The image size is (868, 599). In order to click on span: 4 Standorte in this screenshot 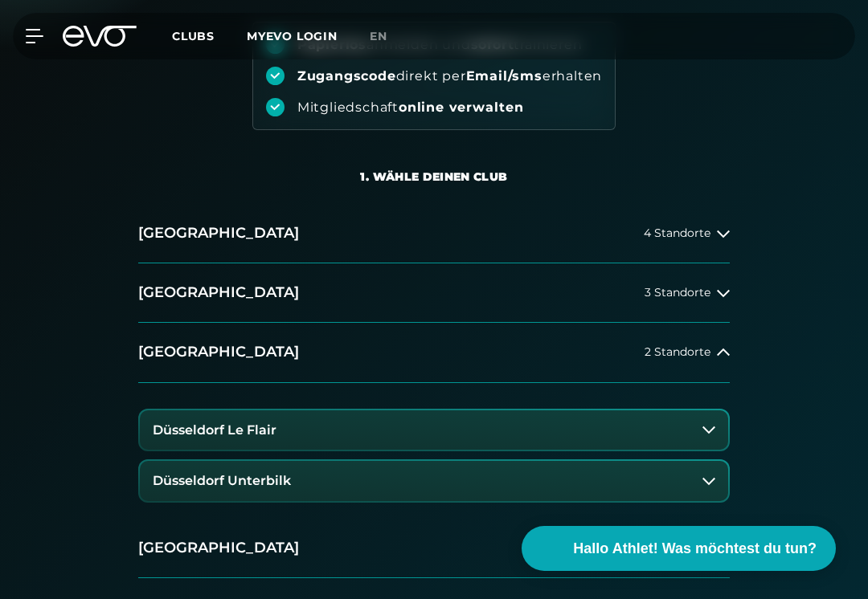, I will do `click(677, 233)`.